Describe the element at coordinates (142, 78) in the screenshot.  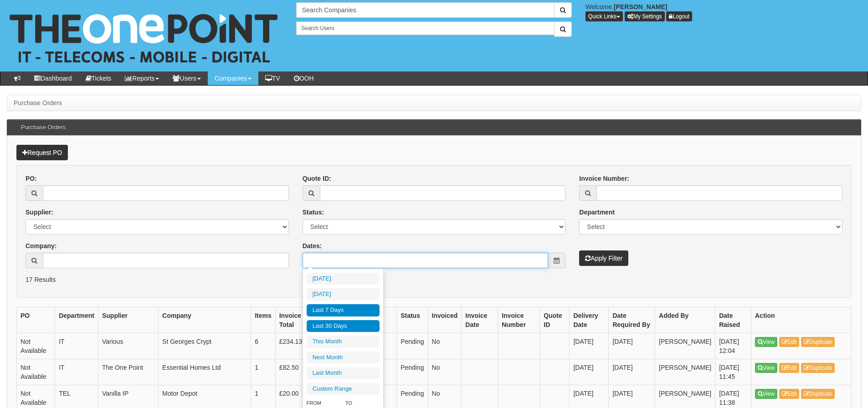
I see `a: Reports` at that location.